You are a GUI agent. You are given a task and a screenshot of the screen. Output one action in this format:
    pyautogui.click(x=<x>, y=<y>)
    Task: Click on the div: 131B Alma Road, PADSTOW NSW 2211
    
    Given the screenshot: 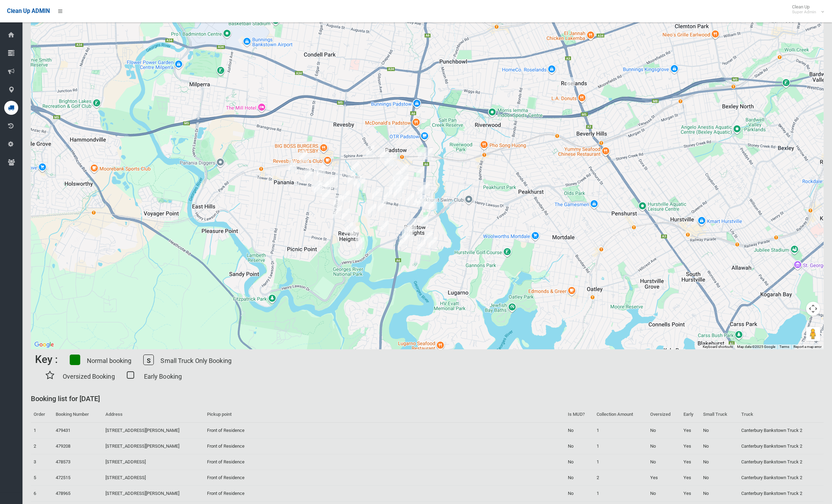 What is the action you would take?
    pyautogui.click(x=388, y=195)
    